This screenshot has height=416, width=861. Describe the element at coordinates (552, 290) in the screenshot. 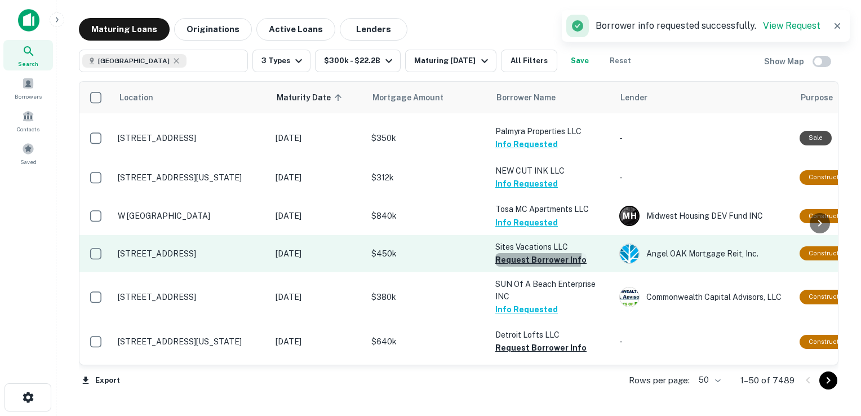

I see `p: SUN Of A Beach Enterprise INC` at that location.